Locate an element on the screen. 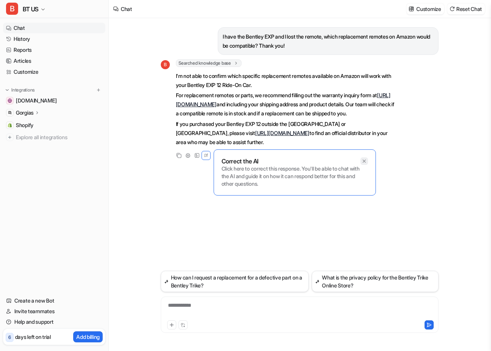 This screenshot has height=351, width=491. button: Integrations is located at coordinates (20, 90).